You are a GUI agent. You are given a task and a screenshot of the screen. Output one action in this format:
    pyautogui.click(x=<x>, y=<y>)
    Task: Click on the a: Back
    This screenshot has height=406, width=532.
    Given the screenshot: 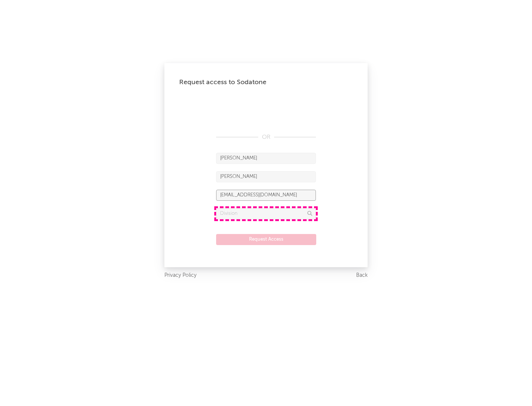 What is the action you would take?
    pyautogui.click(x=362, y=276)
    